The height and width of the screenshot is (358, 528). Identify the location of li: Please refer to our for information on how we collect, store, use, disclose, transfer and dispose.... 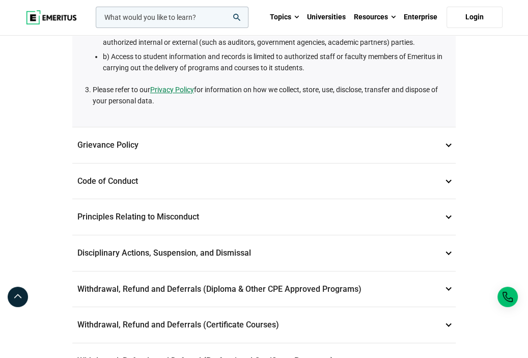
(269, 95).